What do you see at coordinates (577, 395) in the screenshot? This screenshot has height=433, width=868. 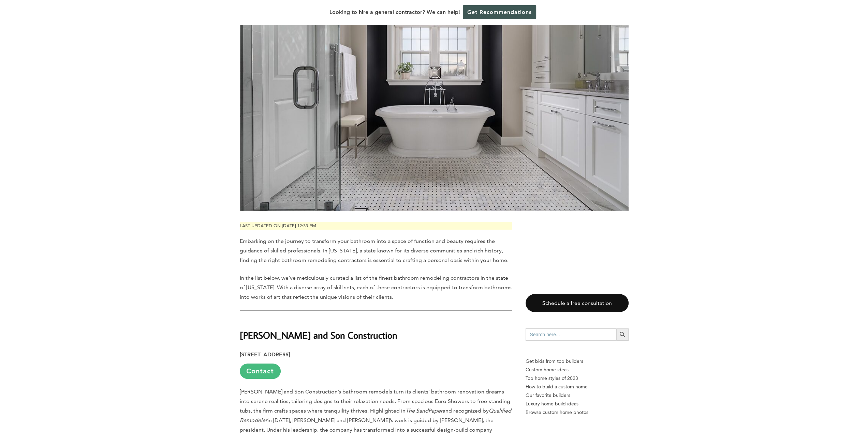 I see `a: Our favorite builders` at bounding box center [577, 395].